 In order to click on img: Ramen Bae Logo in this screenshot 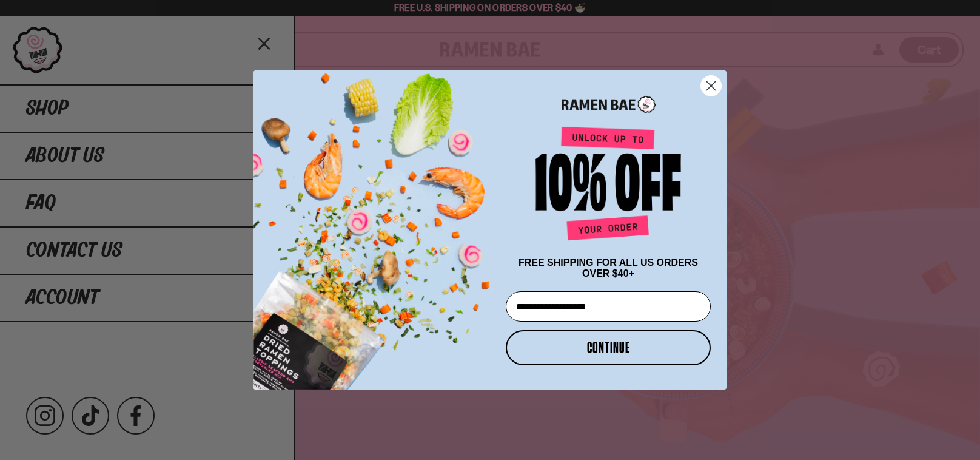, I will do `click(609, 105)`.